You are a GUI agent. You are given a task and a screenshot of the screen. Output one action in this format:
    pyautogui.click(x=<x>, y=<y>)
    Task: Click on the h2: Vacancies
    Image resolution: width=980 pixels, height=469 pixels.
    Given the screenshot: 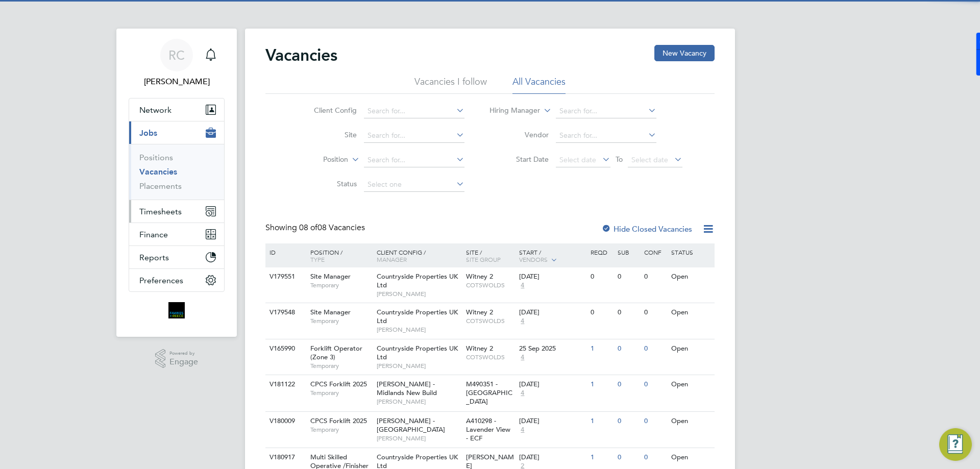 What is the action you would take?
    pyautogui.click(x=301, y=56)
    